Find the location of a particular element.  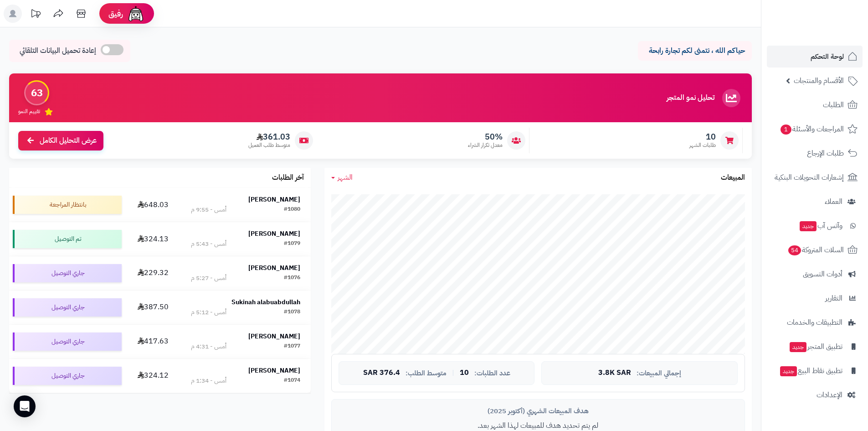

div: أمس - 4:31 م is located at coordinates (209, 347).